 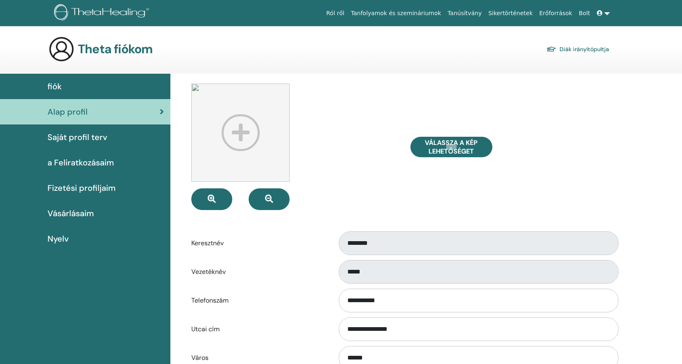 What do you see at coordinates (77, 137) in the screenshot?
I see `span: Saját profil terv` at bounding box center [77, 137].